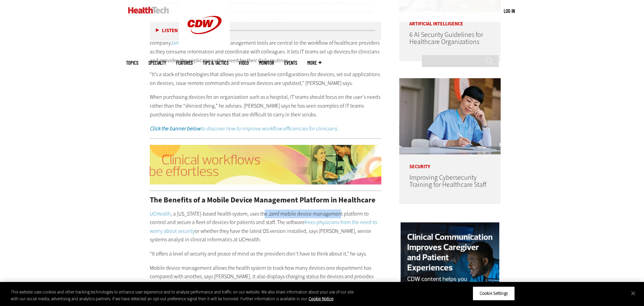 This screenshot has height=306, width=644. I want to click on a: Click the banner belowto discover how to improve workflow efficiencies for clinicians., so click(244, 128).